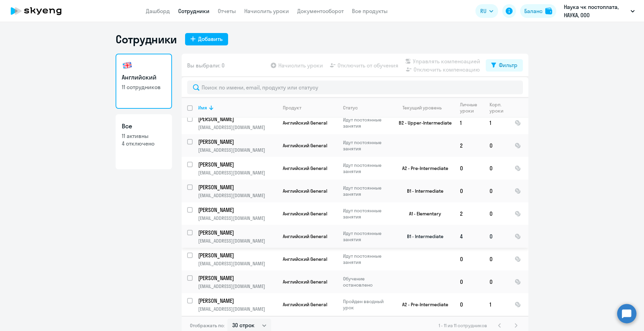 The height and width of the screenshot is (331, 644). Describe the element at coordinates (483, 11) in the screenshot. I see `span: RU` at that location.